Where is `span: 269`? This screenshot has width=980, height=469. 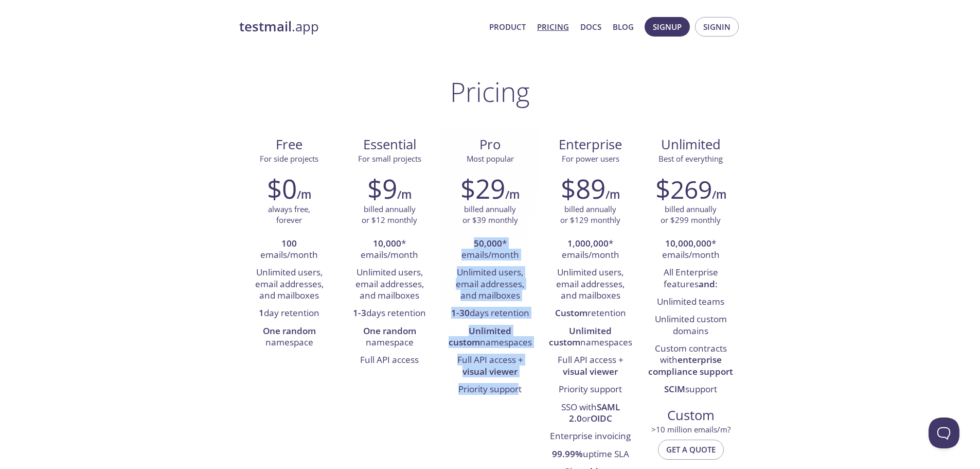 span: 269 is located at coordinates (691, 189).